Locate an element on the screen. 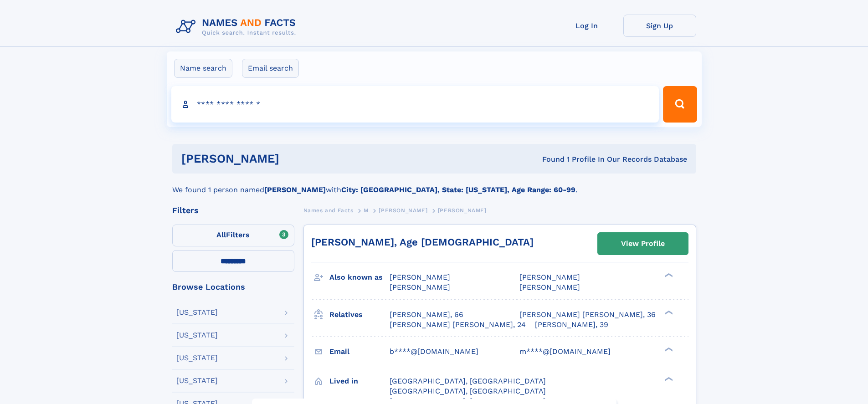 The width and height of the screenshot is (868, 404). label: Name search is located at coordinates (203, 69).